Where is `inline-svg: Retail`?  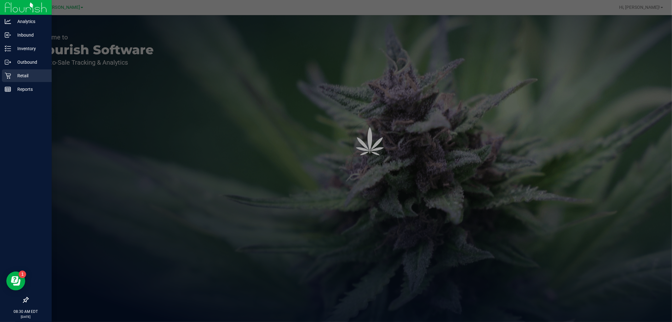
inline-svg: Retail is located at coordinates (8, 76).